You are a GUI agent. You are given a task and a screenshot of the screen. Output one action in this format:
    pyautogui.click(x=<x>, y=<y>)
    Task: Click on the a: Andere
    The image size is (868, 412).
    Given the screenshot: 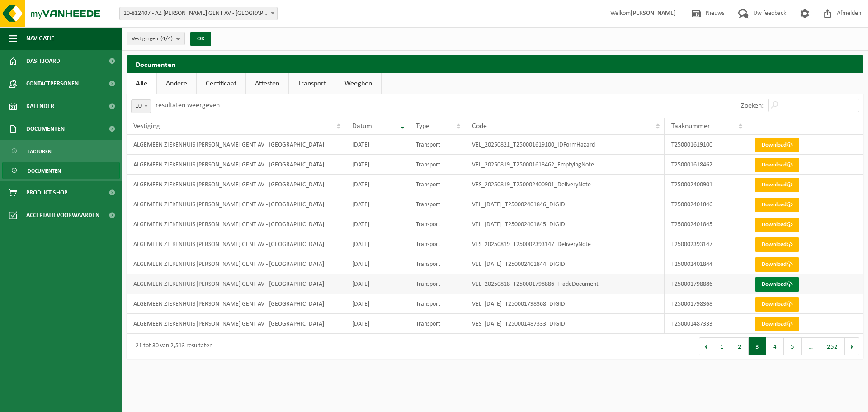 What is the action you would take?
    pyautogui.click(x=176, y=84)
    